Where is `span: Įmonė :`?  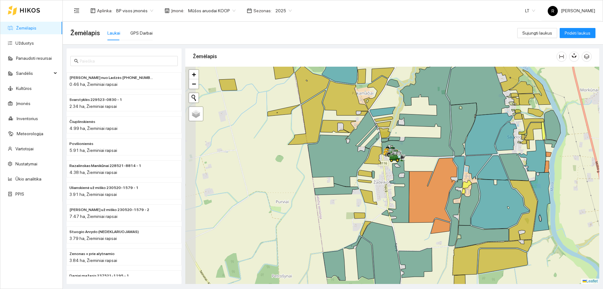
span: Įmonė : is located at coordinates (178, 11).